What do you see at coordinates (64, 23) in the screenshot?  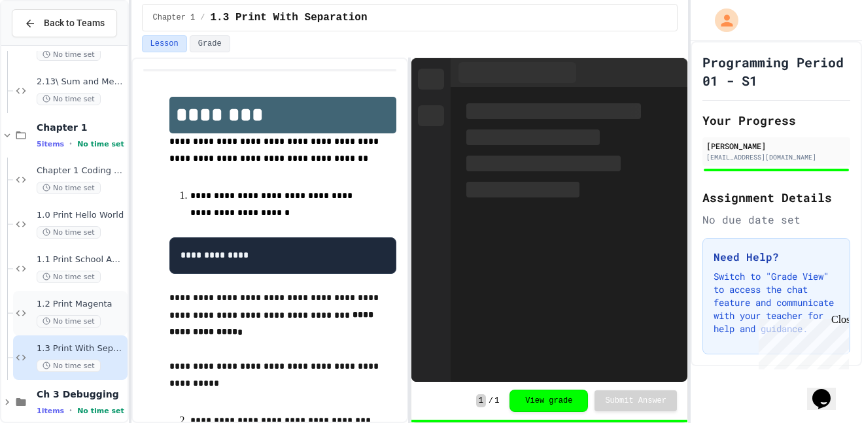 I see `button: Back to Teams` at bounding box center [64, 23].